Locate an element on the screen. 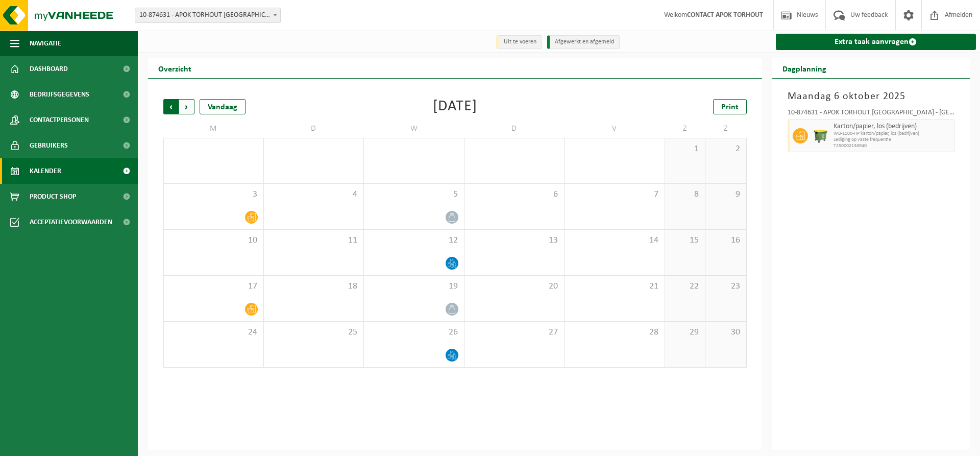 The width and height of the screenshot is (980, 456). span: 22 is located at coordinates (684, 286).